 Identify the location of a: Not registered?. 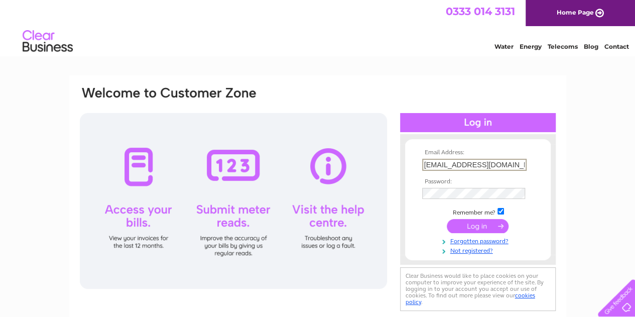
(479, 250).